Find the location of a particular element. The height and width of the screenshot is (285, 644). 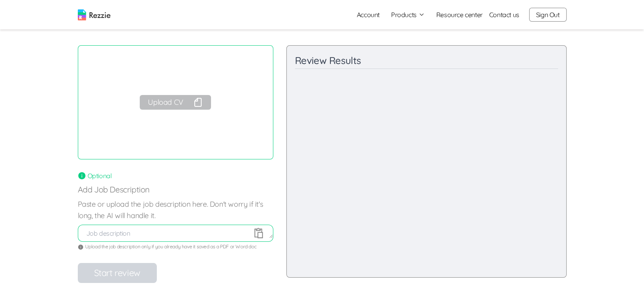

a: Resource center is located at coordinates (460, 14).